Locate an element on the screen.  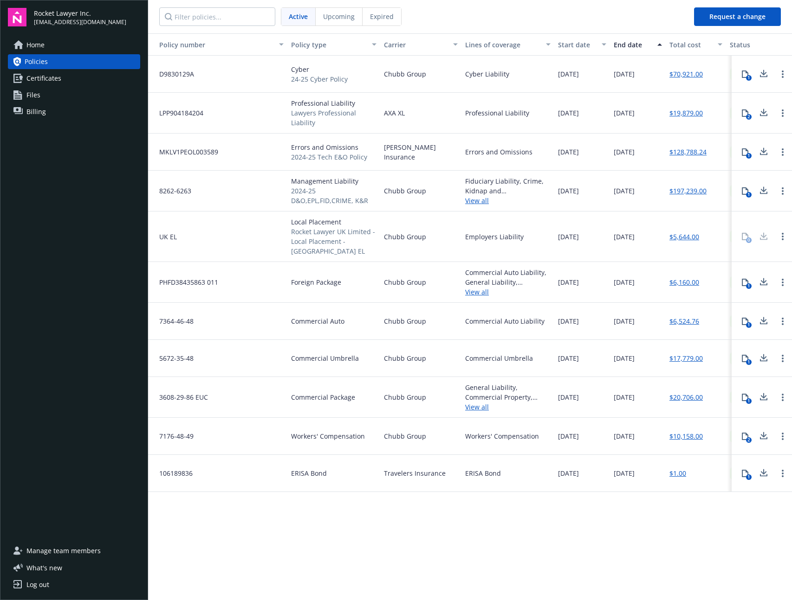
img: navigator-logo.svg is located at coordinates (17, 17).